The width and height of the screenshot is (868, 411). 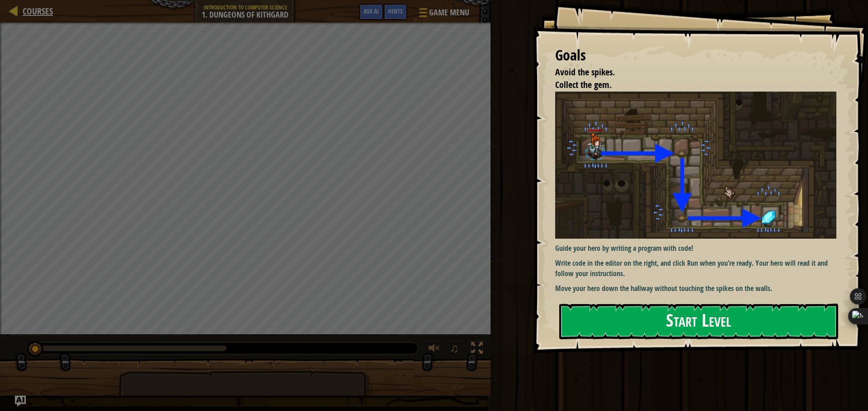 What do you see at coordinates (699, 248) in the screenshot?
I see `p: Guide your hero by writing a program with code!` at bounding box center [699, 248].